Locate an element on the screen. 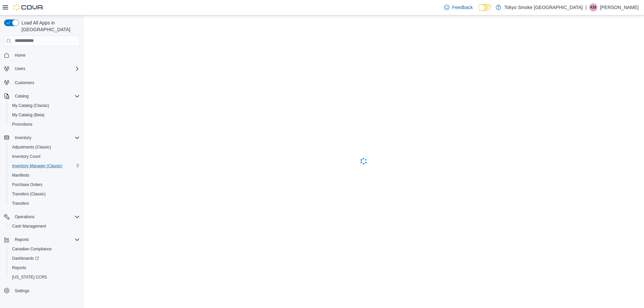 The height and width of the screenshot is (308, 644). a: Inventory Manager (Classic) is located at coordinates (37, 166).